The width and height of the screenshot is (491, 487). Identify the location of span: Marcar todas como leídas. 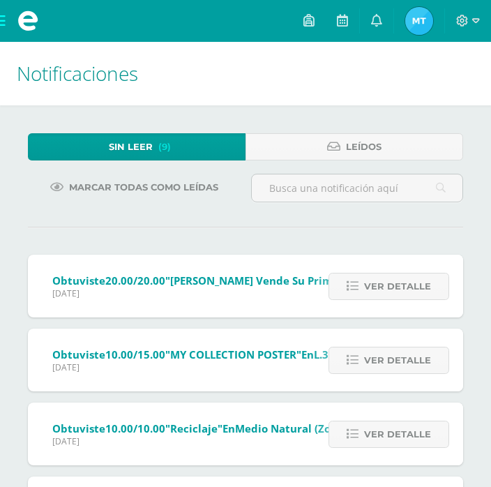
(144, 187).